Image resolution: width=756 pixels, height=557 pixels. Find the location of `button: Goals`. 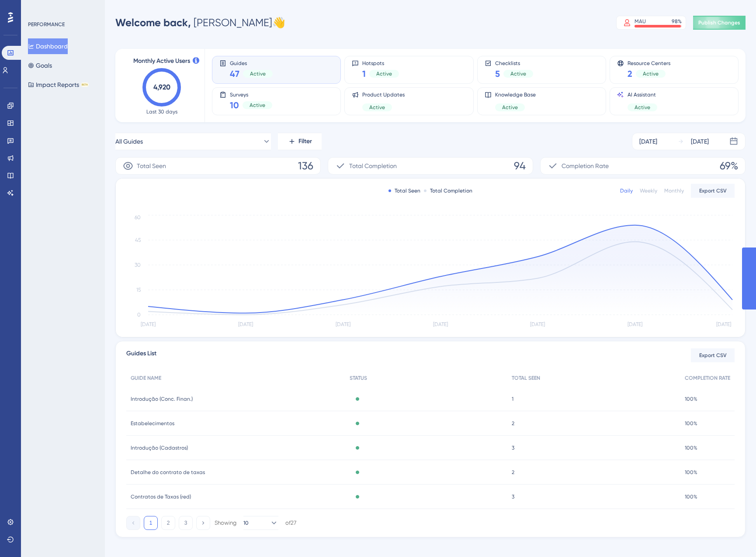

button: Goals is located at coordinates (40, 66).